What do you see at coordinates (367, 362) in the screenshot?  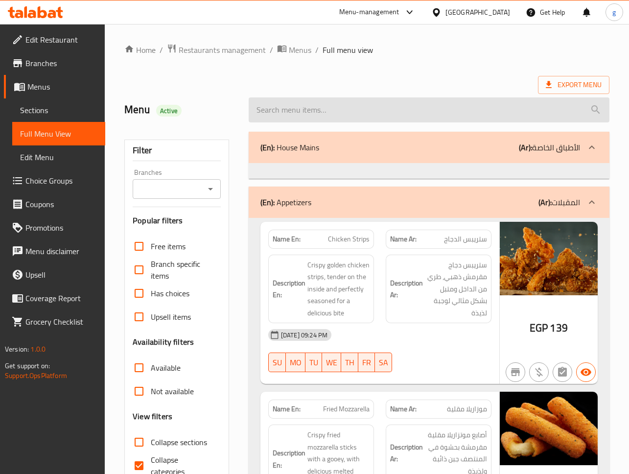 I see `span: FR` at bounding box center [367, 362].